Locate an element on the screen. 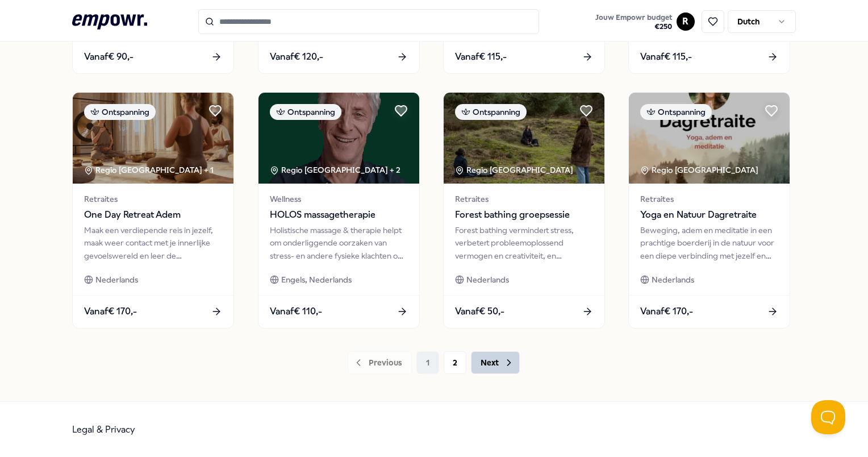 Image resolution: width=868 pixels, height=457 pixels. span: Engels, Nederlands is located at coordinates (316, 280).